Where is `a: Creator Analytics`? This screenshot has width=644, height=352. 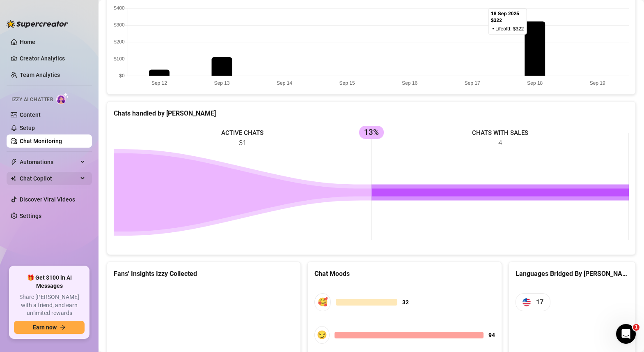 a: Creator Analytics is located at coordinates (52, 58).